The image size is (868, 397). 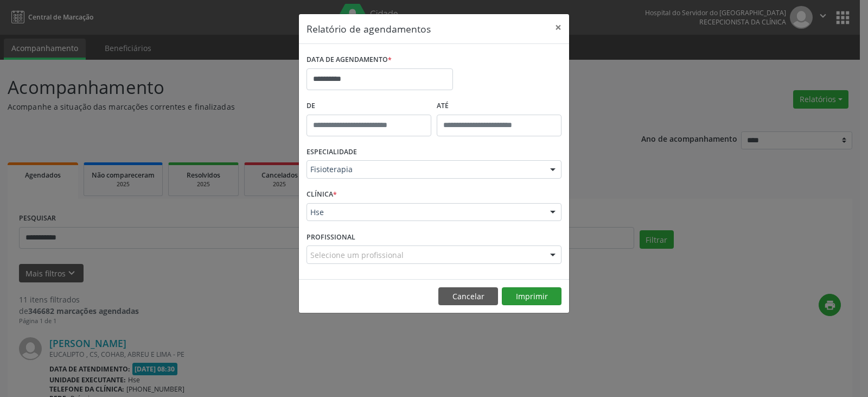 What do you see at coordinates (498, 106) in the screenshot?
I see `label: ATÉ` at bounding box center [498, 106].